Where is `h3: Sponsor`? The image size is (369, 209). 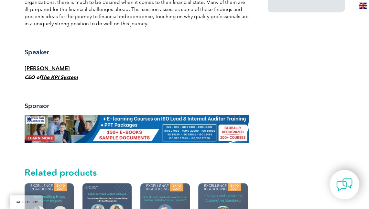 h3: Sponsor is located at coordinates (136, 106).